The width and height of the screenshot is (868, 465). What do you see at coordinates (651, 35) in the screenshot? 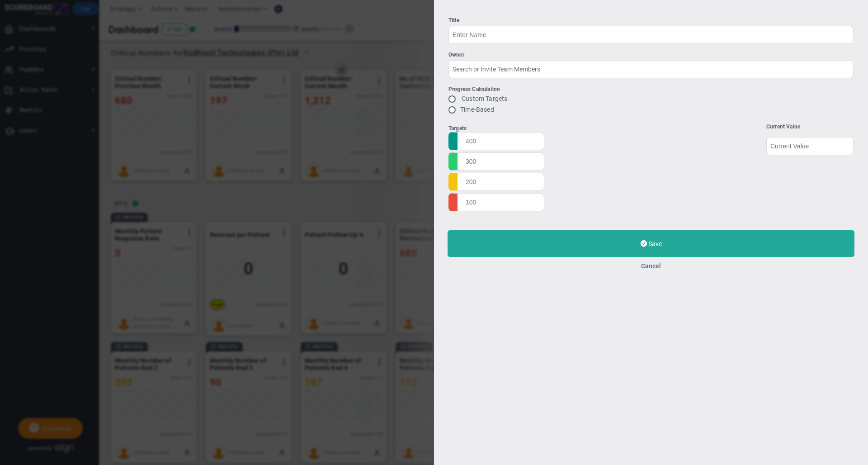
I see `input: Title` at bounding box center [651, 35].